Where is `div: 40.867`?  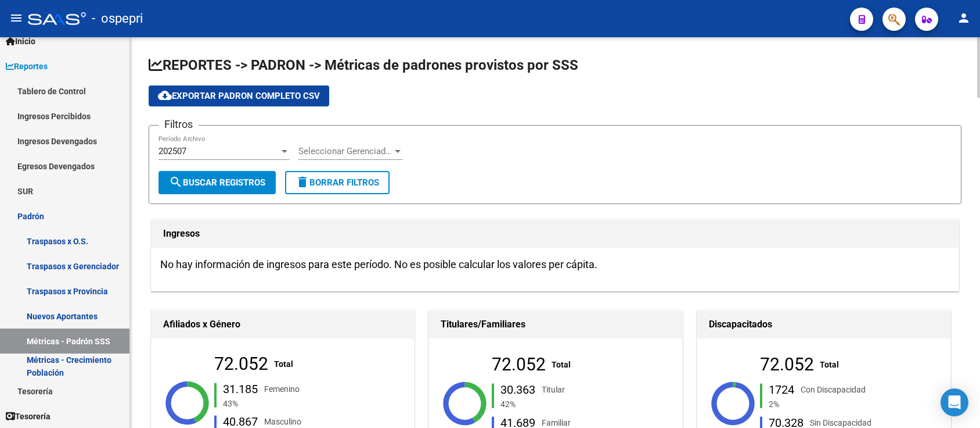
div: 40.867 is located at coordinates (241, 422).